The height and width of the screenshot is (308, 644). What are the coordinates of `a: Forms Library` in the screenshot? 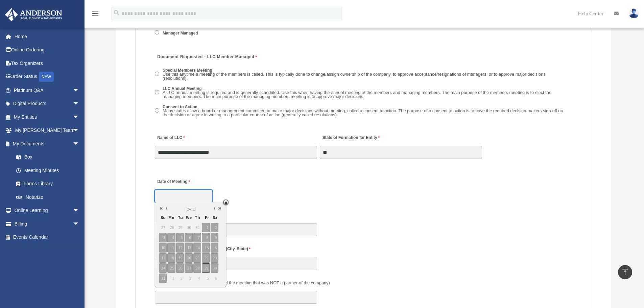 It's located at (49, 184).